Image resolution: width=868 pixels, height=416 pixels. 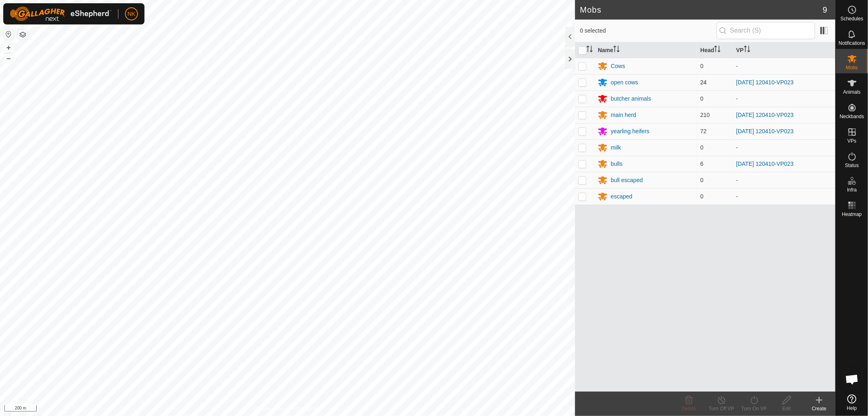 What do you see at coordinates (704, 115) in the screenshot?
I see `span: 210` at bounding box center [704, 115].